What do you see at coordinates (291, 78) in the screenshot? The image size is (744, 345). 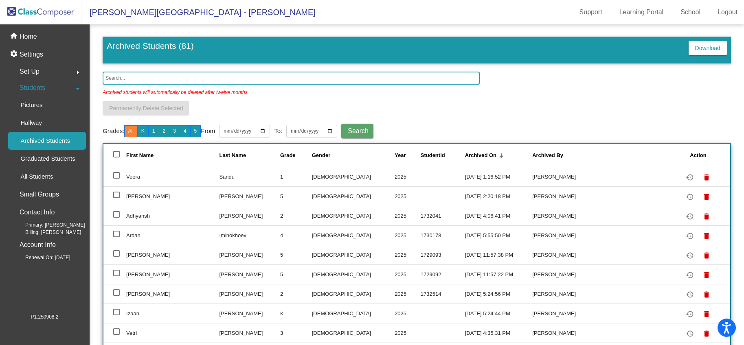 I see `input: Search...` at bounding box center [291, 78].